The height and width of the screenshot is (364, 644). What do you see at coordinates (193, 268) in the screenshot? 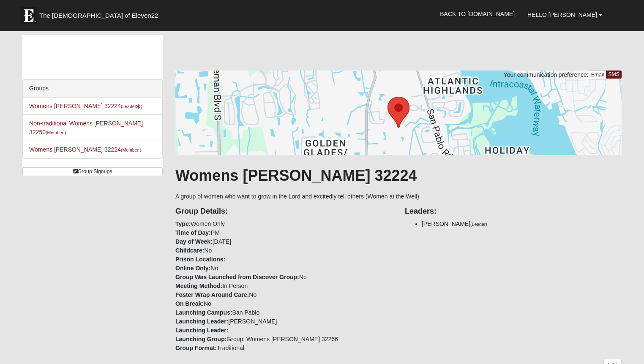
I see `strong: Online Only:` at bounding box center [193, 268].